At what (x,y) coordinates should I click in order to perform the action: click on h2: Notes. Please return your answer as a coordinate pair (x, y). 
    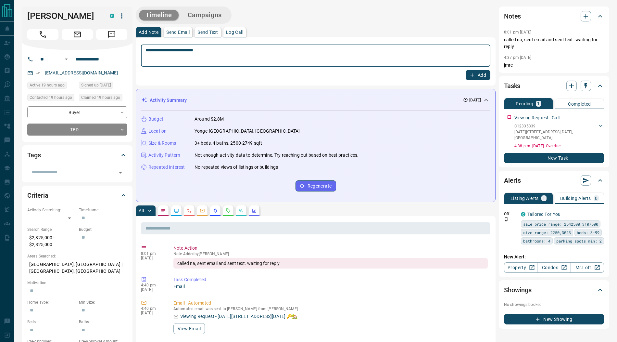
    Looking at the image, I should click on (513, 16).